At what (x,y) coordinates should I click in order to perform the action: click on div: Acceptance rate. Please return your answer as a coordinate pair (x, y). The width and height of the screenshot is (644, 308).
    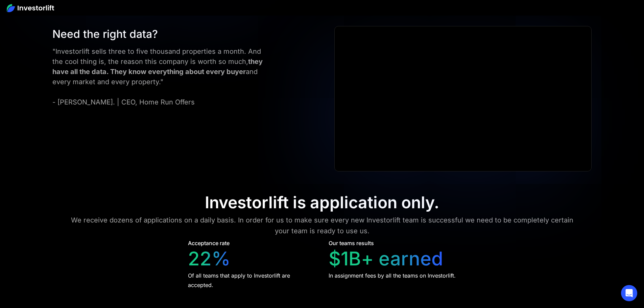
    Looking at the image, I should click on (209, 243).